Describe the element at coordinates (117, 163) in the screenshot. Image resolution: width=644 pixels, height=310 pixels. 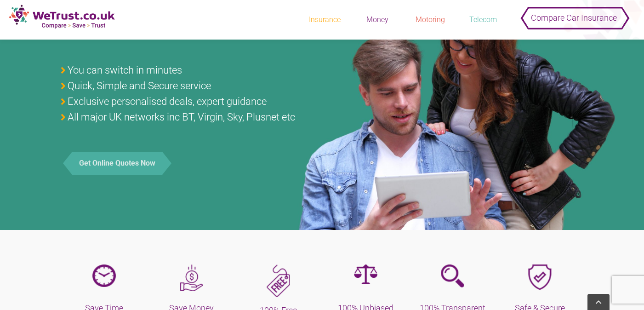
I see `button: Get Online Quotes Now` at that location.